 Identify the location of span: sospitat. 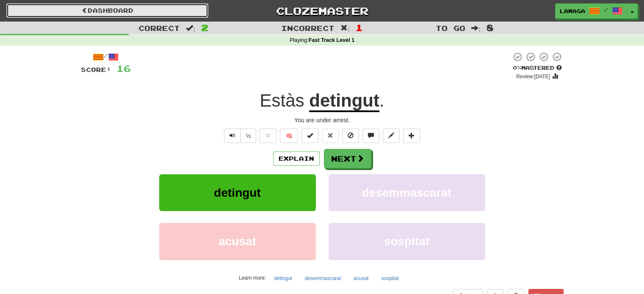
(406, 241).